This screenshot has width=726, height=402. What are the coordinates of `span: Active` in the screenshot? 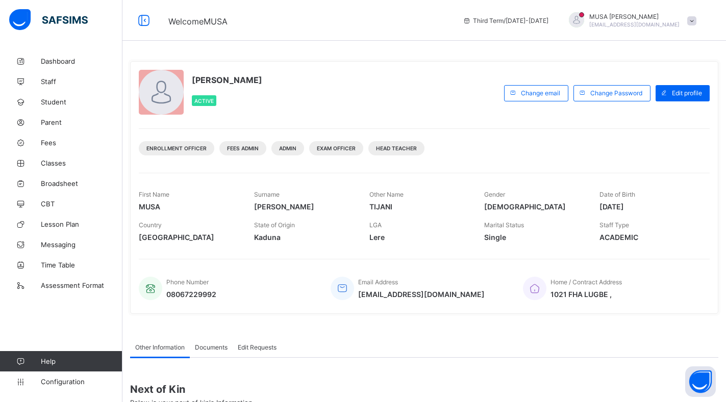 It's located at (204, 101).